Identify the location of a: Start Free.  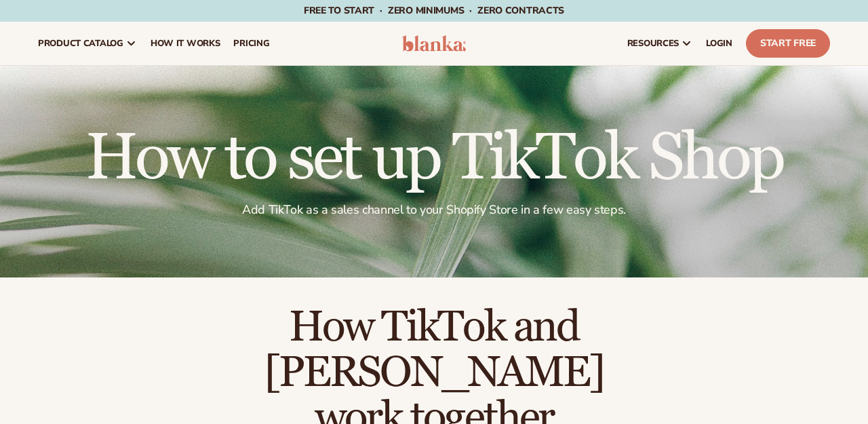
(788, 44).